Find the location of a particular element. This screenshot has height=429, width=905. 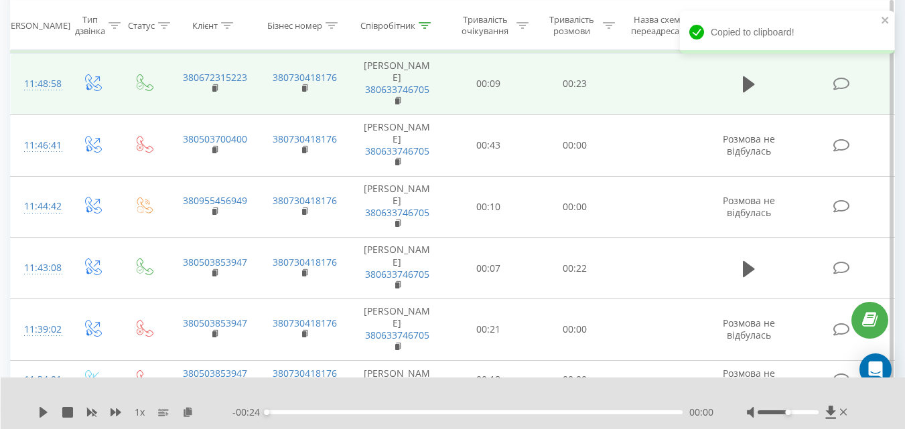

div: Copied to clipboard! is located at coordinates (787, 32).